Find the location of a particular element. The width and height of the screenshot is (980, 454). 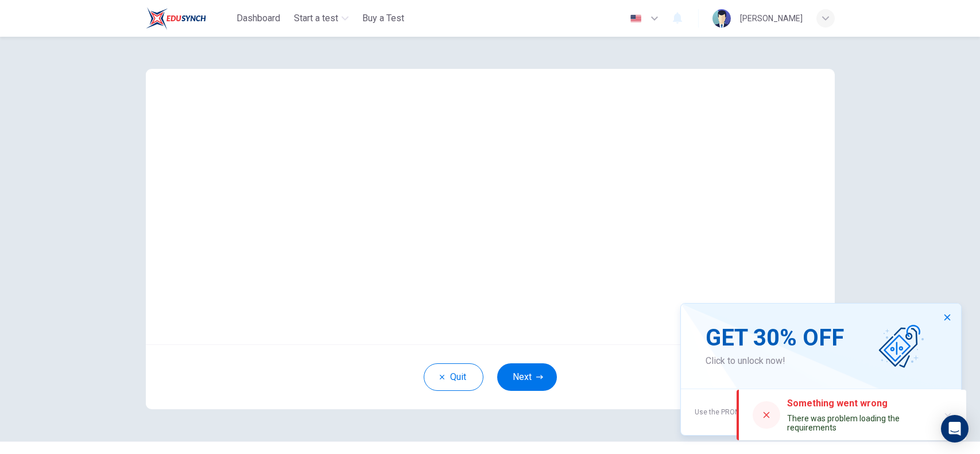

span: Buy a Test is located at coordinates (383, 18).